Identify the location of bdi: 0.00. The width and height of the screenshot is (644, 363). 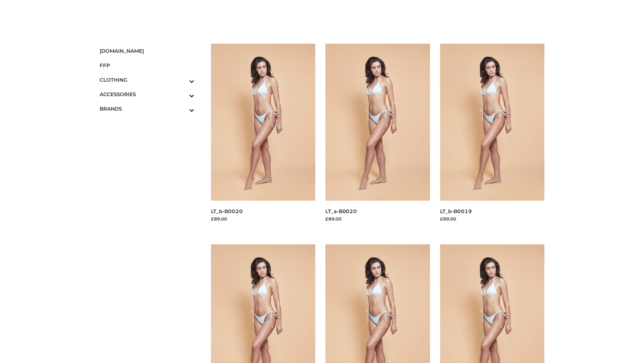
(528, 17).